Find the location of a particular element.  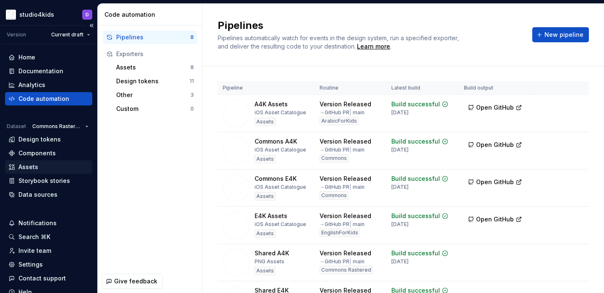

a: Components is located at coordinates (49, 153).